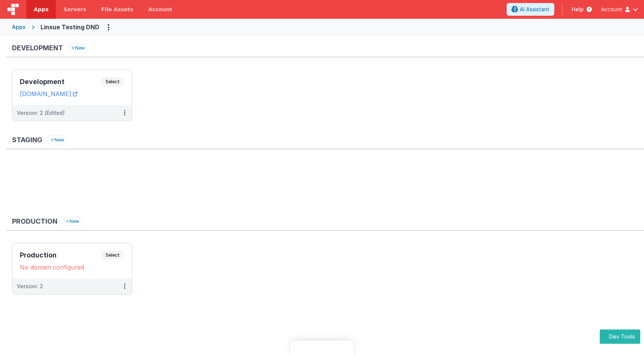  What do you see at coordinates (619, 10) in the screenshot?
I see `button: Account` at bounding box center [619, 10].